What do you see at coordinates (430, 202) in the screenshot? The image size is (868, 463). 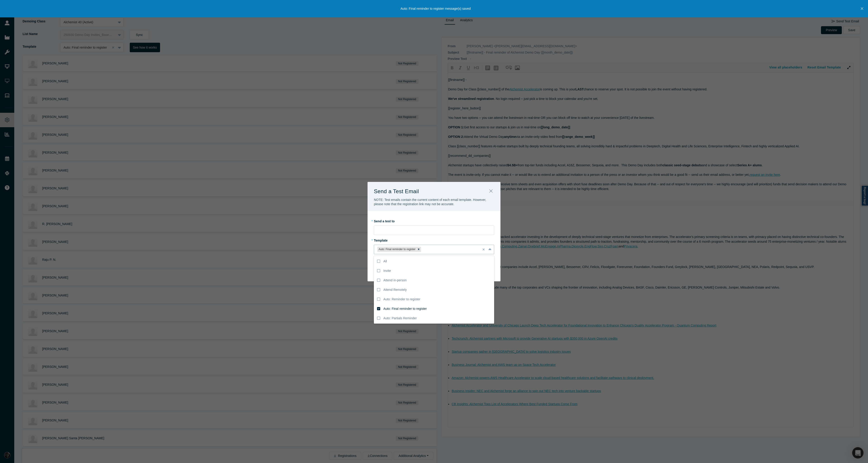 I see `p: NOTE: Test emails contain the current content of each email template. However, please note that t...` at bounding box center [430, 202].